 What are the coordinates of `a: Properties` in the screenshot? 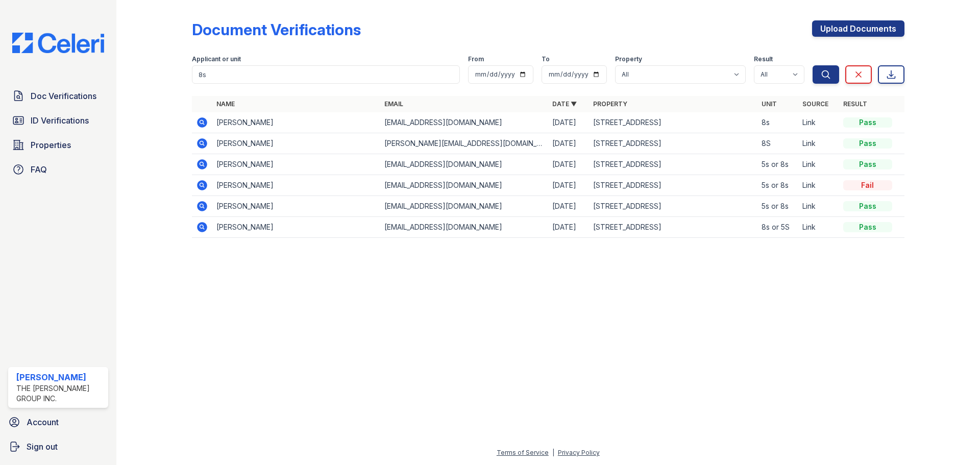 It's located at (59, 146).